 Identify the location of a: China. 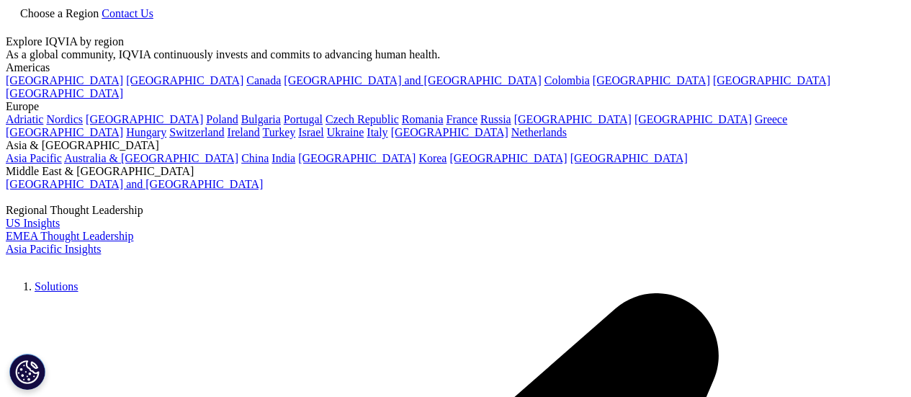
(255, 158).